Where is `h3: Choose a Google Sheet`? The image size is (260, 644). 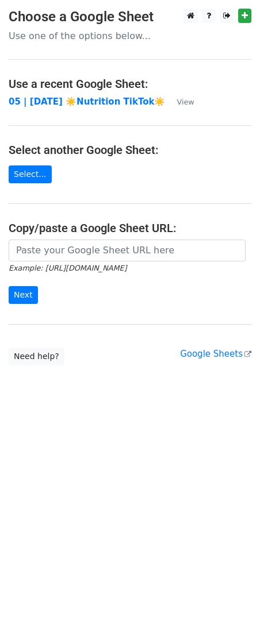
h3: Choose a Google Sheet is located at coordinates (130, 17).